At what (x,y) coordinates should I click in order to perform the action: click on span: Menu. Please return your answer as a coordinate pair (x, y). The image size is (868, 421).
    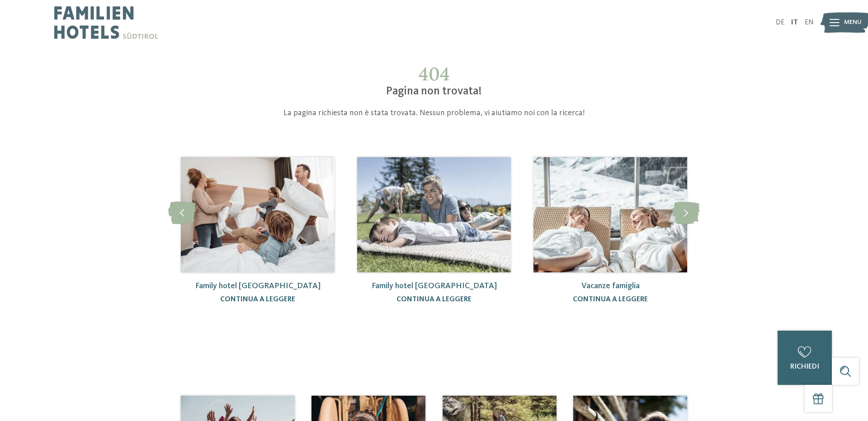
    Looking at the image, I should click on (852, 23).